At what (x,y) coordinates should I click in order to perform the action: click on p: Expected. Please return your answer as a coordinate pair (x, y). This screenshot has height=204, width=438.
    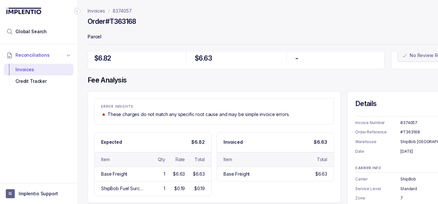
    Looking at the image, I should click on (111, 142).